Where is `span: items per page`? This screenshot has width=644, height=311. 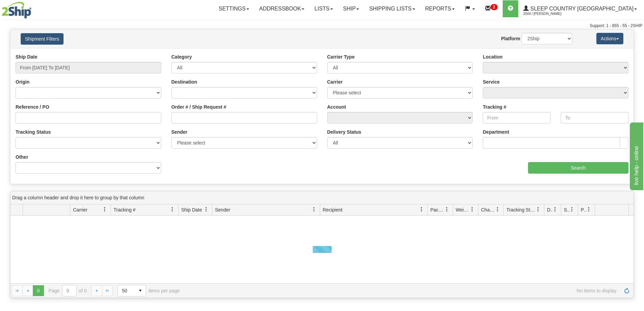
span: items per page is located at coordinates (149, 290).